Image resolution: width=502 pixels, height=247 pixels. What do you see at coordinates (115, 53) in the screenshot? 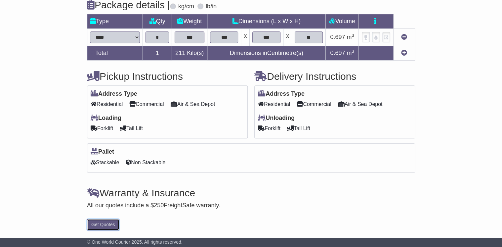
I see `td: Total` at bounding box center [115, 53].